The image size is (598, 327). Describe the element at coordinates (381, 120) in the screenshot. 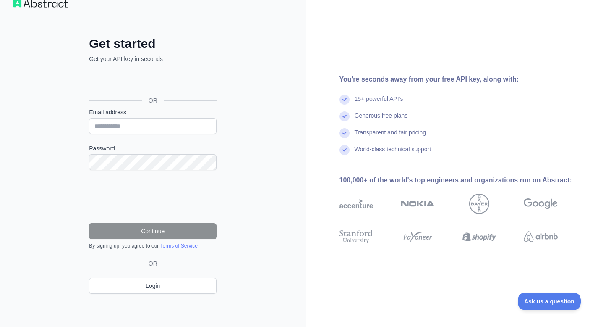

I see `div: Generous free plans` at that location.